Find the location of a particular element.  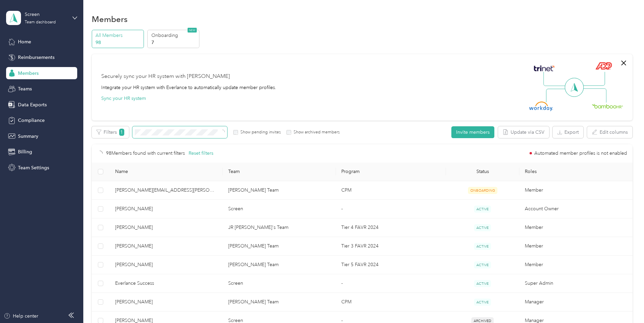

button: Invite members is located at coordinates (473, 132).